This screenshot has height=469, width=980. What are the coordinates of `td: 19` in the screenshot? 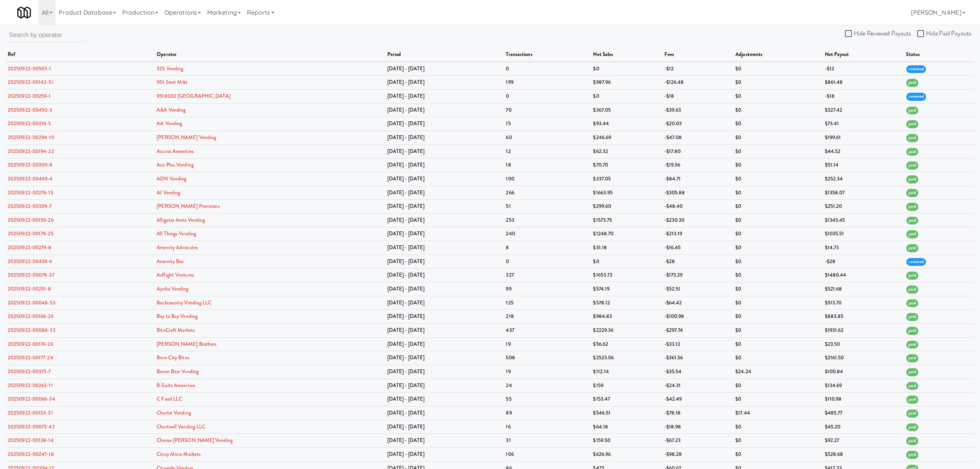 It's located at (547, 344).